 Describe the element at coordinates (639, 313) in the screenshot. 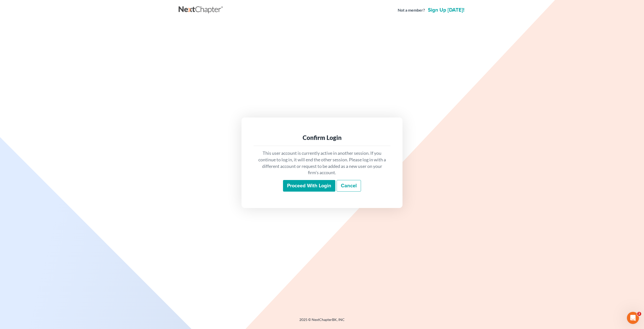

I see `span: 2` at that location.